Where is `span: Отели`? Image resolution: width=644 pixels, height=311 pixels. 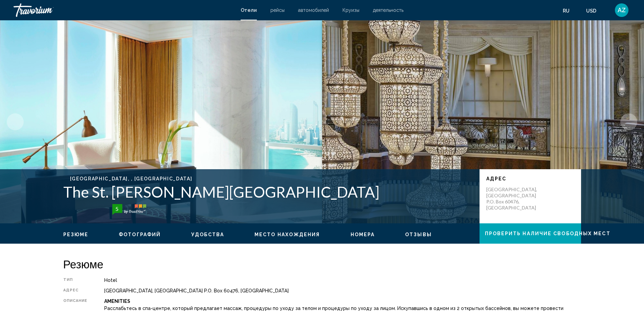
span: Отели is located at coordinates (249, 10).